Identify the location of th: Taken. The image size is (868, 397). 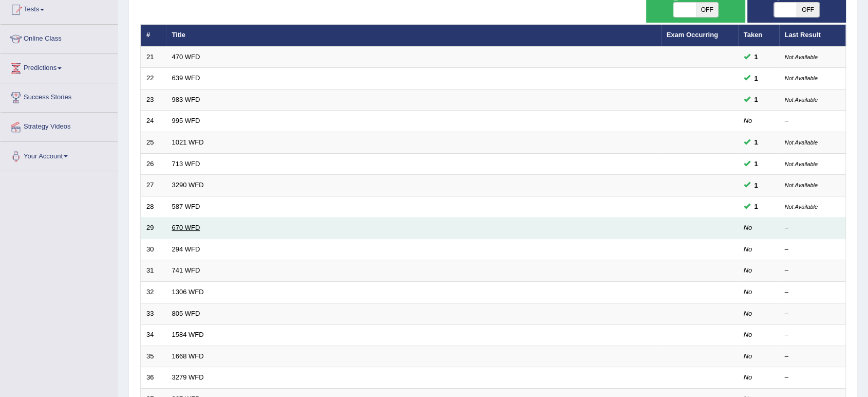
(759, 35).